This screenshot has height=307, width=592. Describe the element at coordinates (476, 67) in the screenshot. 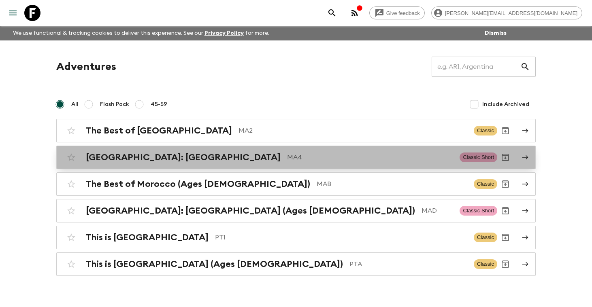

I see `input: e.g. AR1, Argentina` at that location.